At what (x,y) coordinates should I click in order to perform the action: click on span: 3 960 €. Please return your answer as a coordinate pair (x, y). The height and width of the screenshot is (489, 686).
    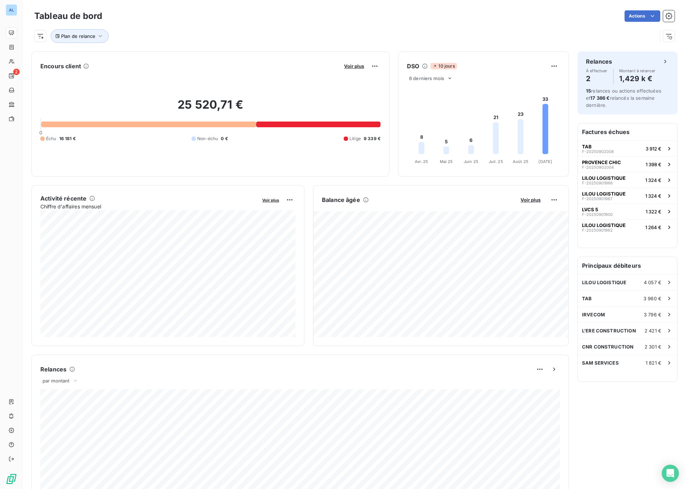
    Looking at the image, I should click on (652, 298).